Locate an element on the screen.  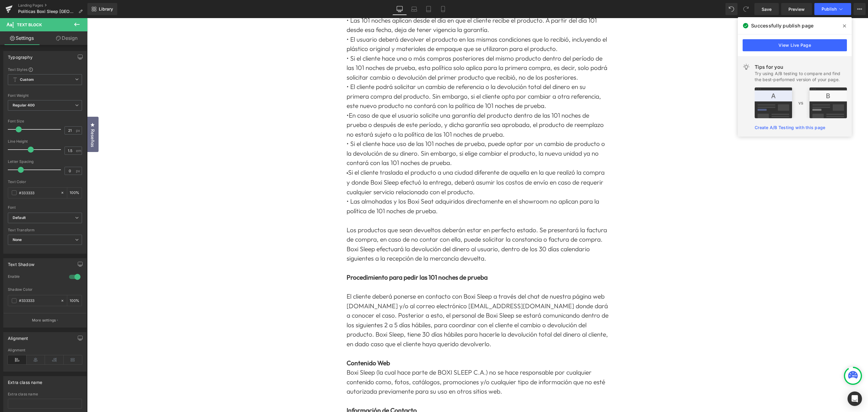
div: Enable is located at coordinates (35, 277).